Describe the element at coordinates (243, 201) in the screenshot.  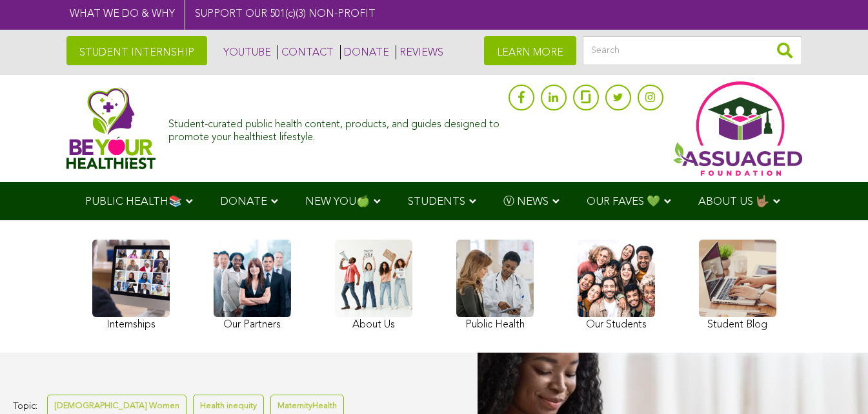
I see `span: DONATE` at that location.